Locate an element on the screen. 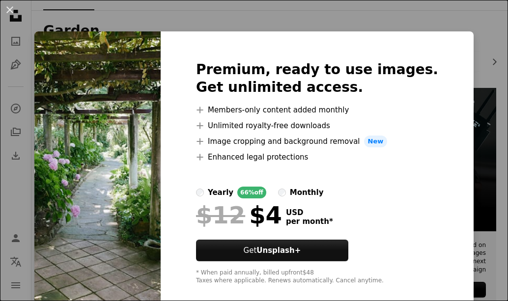 Image resolution: width=508 pixels, height=301 pixels. input: monthly is located at coordinates (282, 193).